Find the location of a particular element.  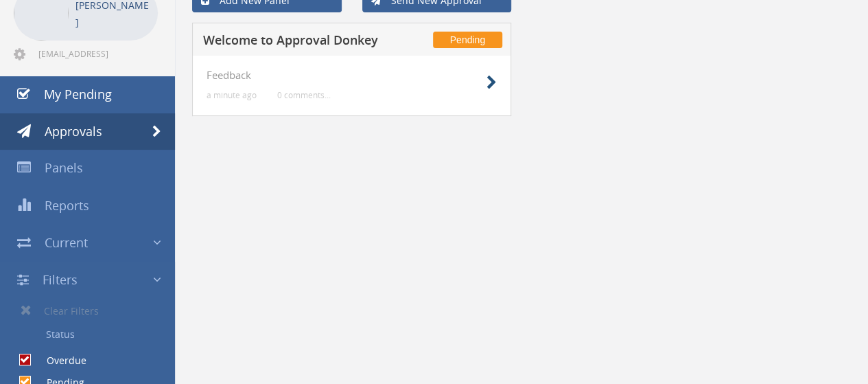

span: My Pending is located at coordinates (78, 94).